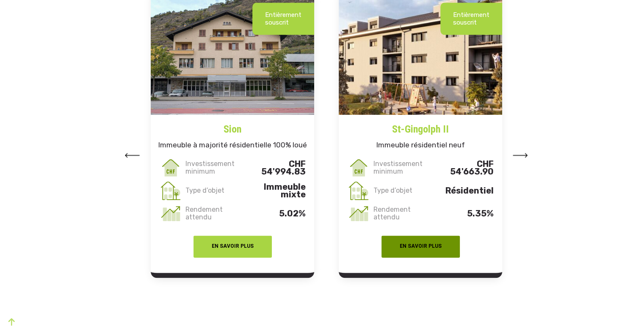 The image size is (644, 335). I want to click on p: 5.35%, so click(463, 213).